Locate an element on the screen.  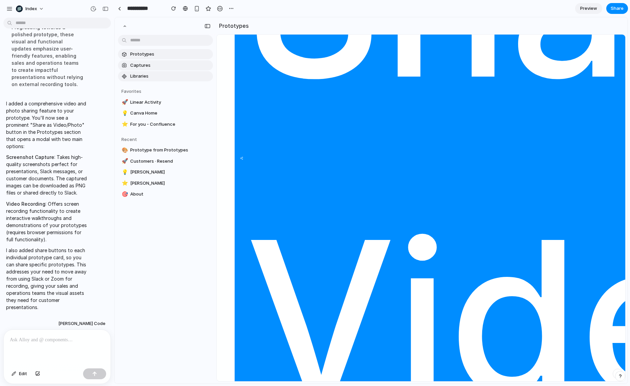
h2: Prototypes is located at coordinates (118, 8).